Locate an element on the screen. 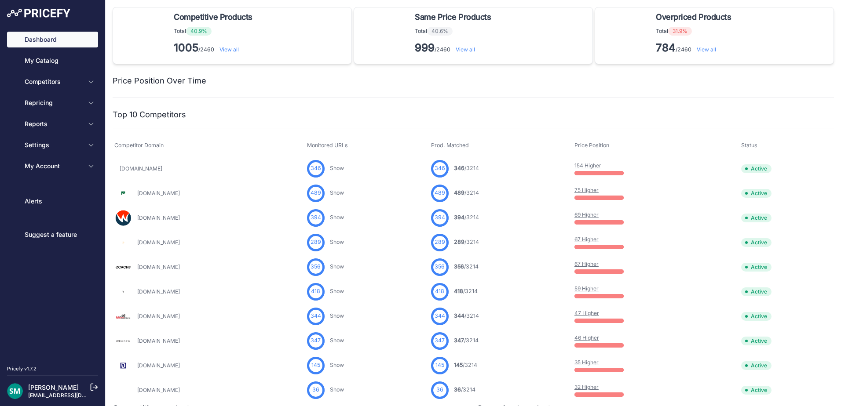 The height and width of the screenshot is (406, 841). h2: Top 10 Competitors is located at coordinates (149, 115).